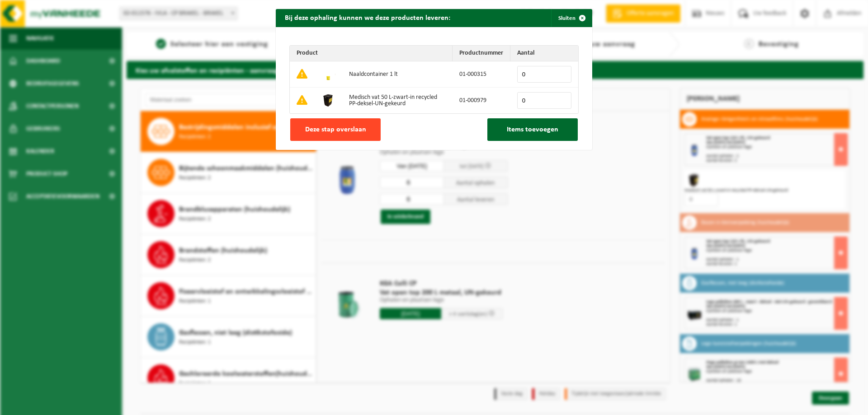 This screenshot has width=868, height=415. Describe the element at coordinates (481, 53) in the screenshot. I see `th: Productnummer` at that location.